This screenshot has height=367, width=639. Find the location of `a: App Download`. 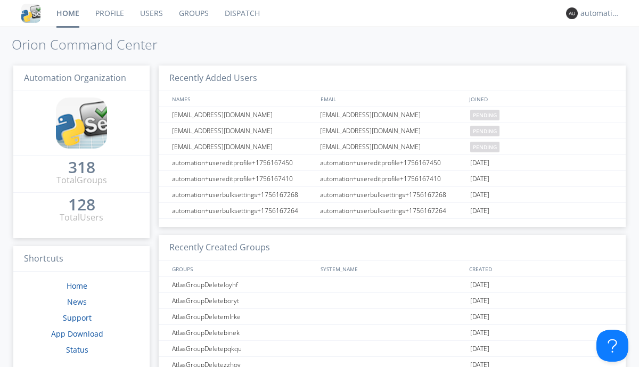

a: App Download is located at coordinates (77, 333).